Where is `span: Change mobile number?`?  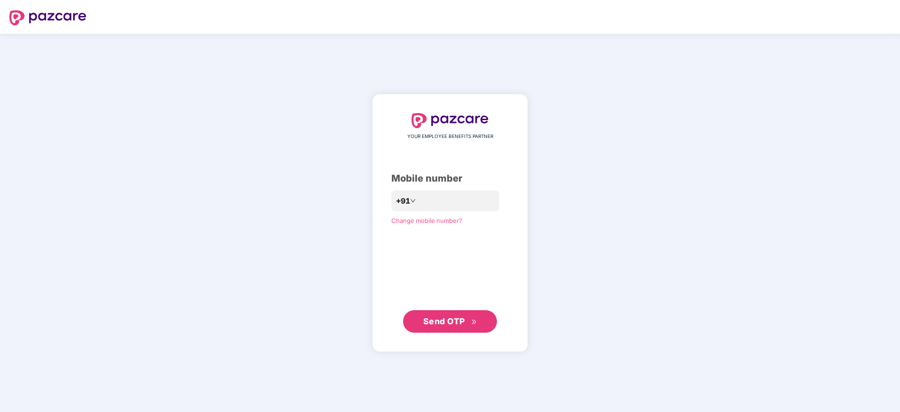 span: Change mobile number? is located at coordinates (427, 221).